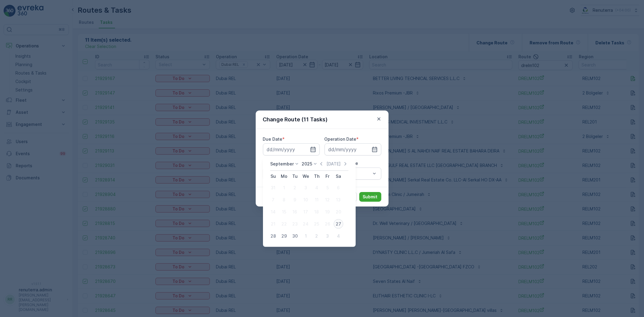  What do you see at coordinates (295, 212) in the screenshot?
I see `div: 16` at bounding box center [295, 212].